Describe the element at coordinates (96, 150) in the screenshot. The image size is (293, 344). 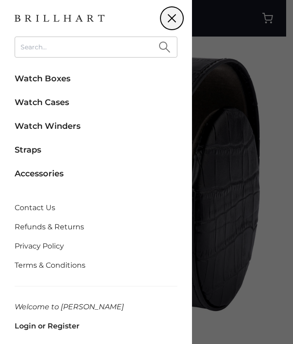
I see `a: Straps` at that location.